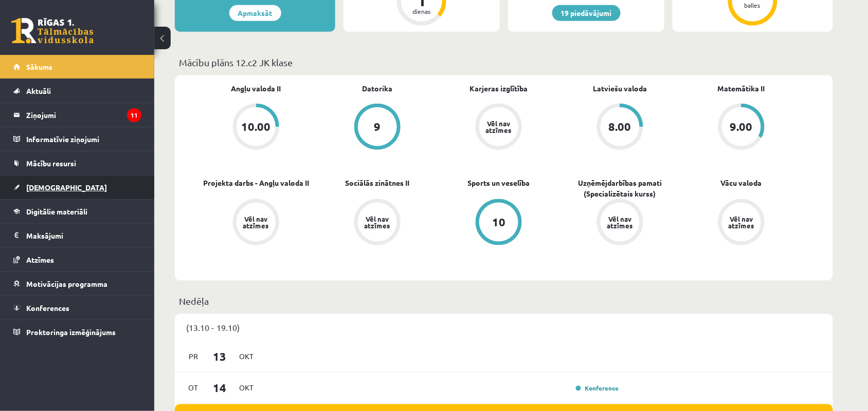 This screenshot has height=411, width=868. Describe the element at coordinates (193, 388) in the screenshot. I see `span: Ot` at that location.